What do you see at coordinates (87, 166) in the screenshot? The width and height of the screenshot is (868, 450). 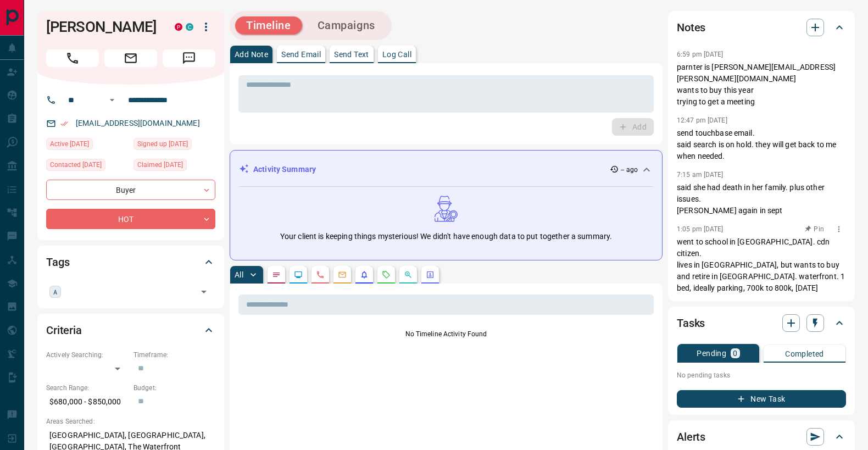 I see `div: Tue Mar 14 2023` at bounding box center [87, 166].